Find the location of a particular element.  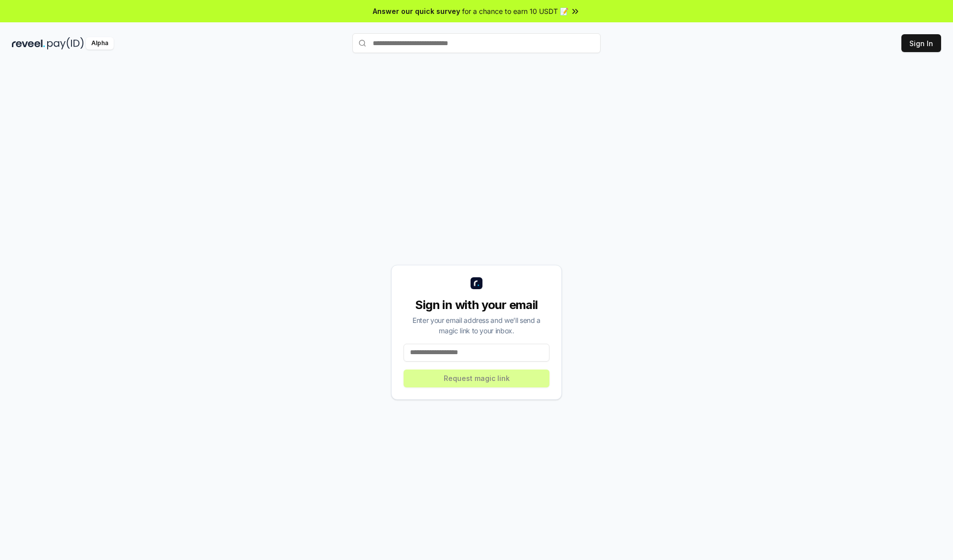

img: pay_id is located at coordinates (66, 43).